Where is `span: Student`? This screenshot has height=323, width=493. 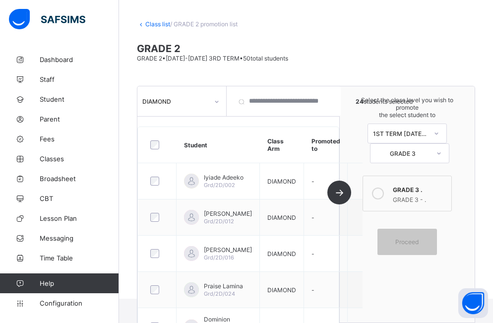
span: Student is located at coordinates (79, 99).